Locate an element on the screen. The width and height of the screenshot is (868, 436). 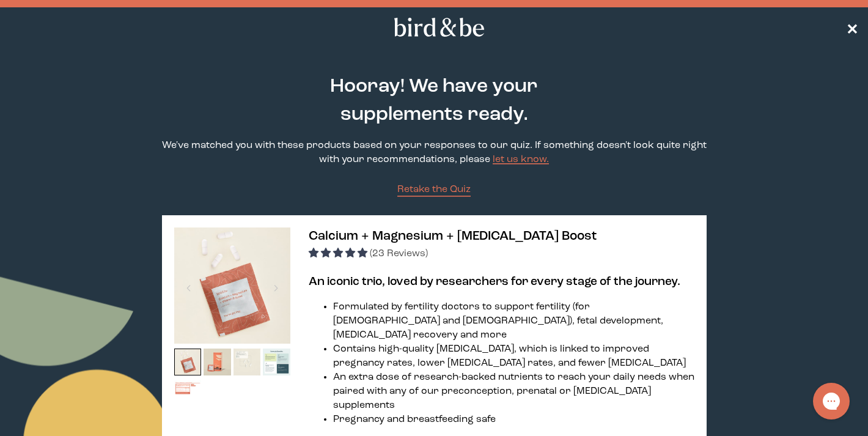
button: Open gorgias live chat is located at coordinates (24, 23).